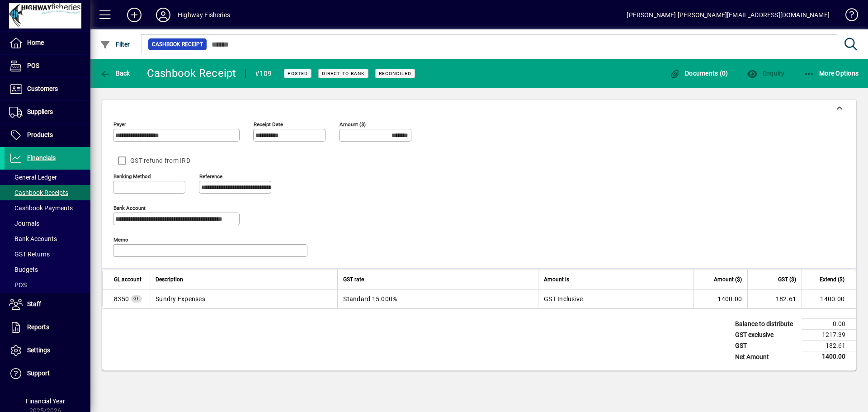 Image resolution: width=868 pixels, height=412 pixels. Describe the element at coordinates (41, 158) in the screenshot. I see `span: Financials` at that location.